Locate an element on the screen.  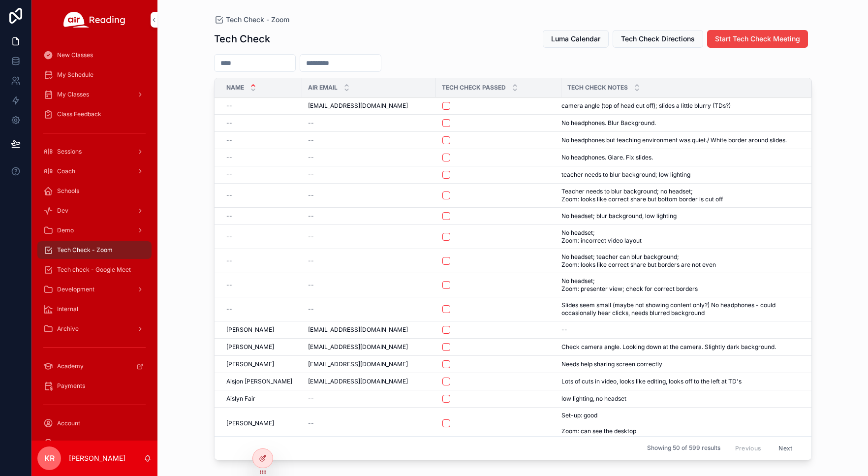
a: My Schedule is located at coordinates (94, 75).